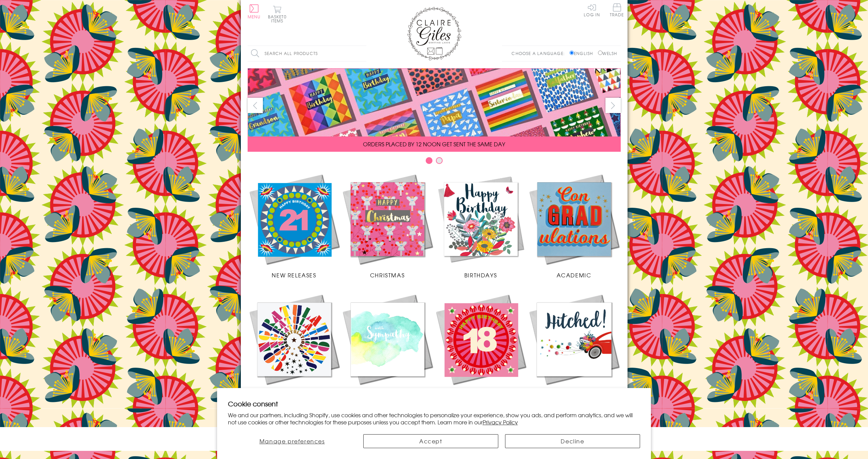 The image size is (868, 459). Describe the element at coordinates (607, 53) in the screenshot. I see `label: Welsh` at that location.